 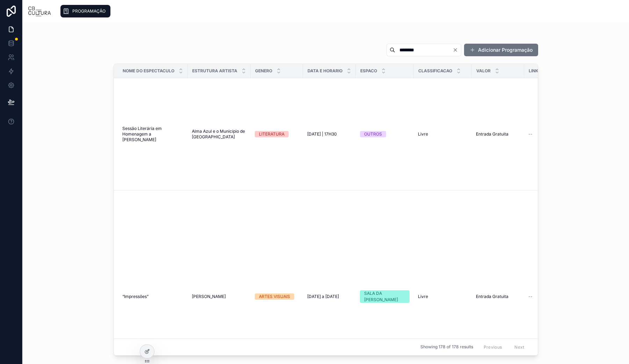 What do you see at coordinates (369, 71) in the screenshot?
I see `span: Espaco` at bounding box center [369, 71].